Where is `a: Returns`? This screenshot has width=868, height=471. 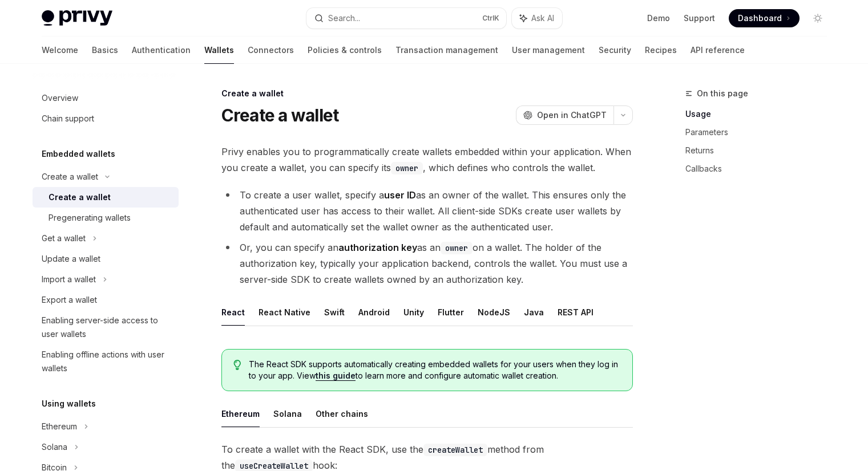 a: Returns is located at coordinates (761, 151).